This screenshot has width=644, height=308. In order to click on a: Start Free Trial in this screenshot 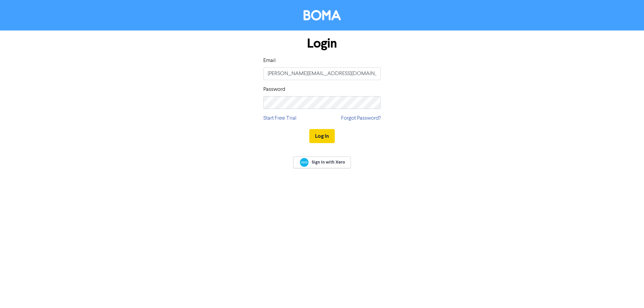, I will do `click(279, 118)`.